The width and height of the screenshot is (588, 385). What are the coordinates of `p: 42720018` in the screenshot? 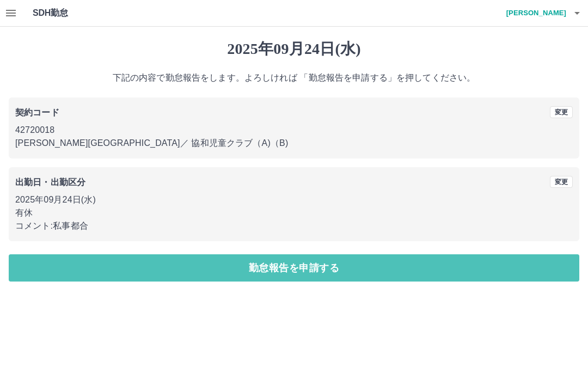 It's located at (294, 130).